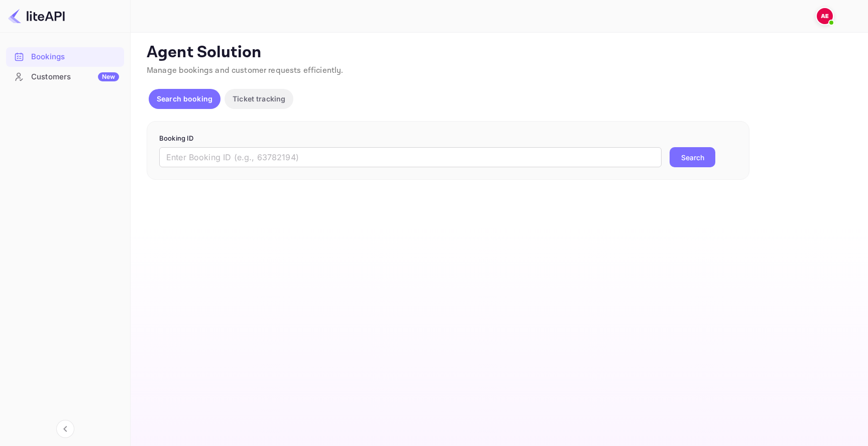  I want to click on p: Booking ID, so click(448, 139).